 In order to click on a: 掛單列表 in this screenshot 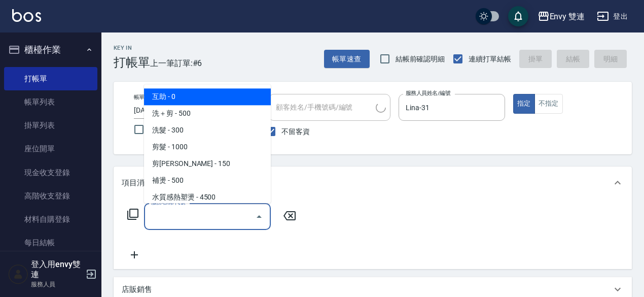, I will do `click(51, 126)`.